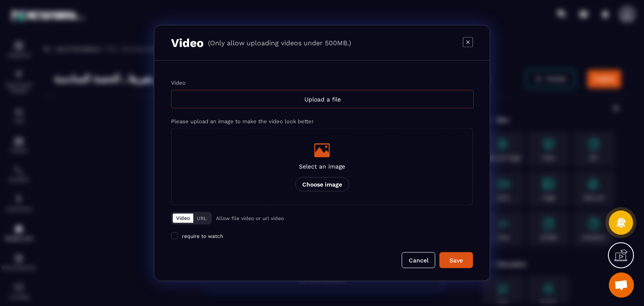 The width and height of the screenshot is (644, 306). I want to click on button: Save, so click(456, 260).